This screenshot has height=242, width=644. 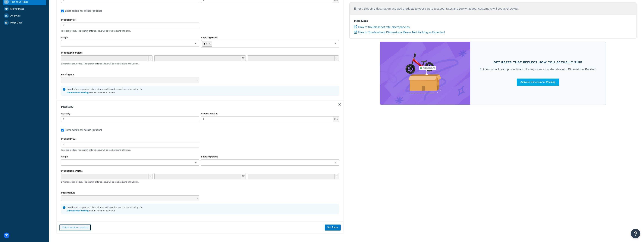 I want to click on a: How to troubleshoot rate discrepancies, so click(x=382, y=27).